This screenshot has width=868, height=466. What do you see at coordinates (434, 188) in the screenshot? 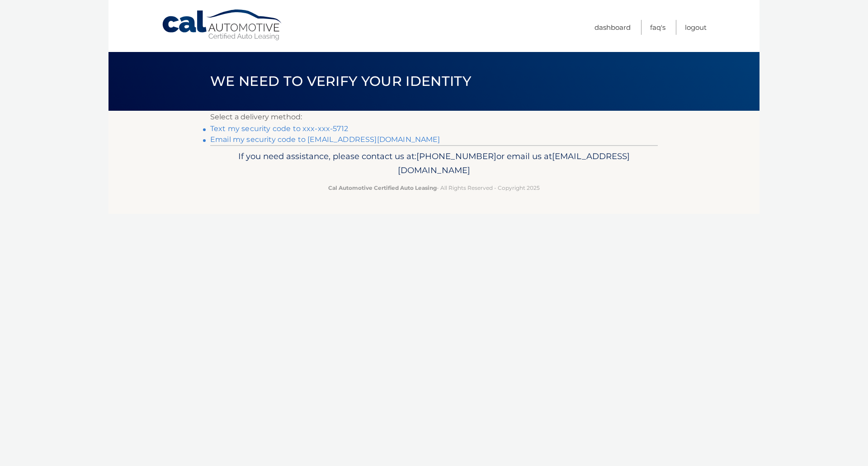
I see `p: - All Rights Reserved - Copyright 2025` at bounding box center [434, 188].